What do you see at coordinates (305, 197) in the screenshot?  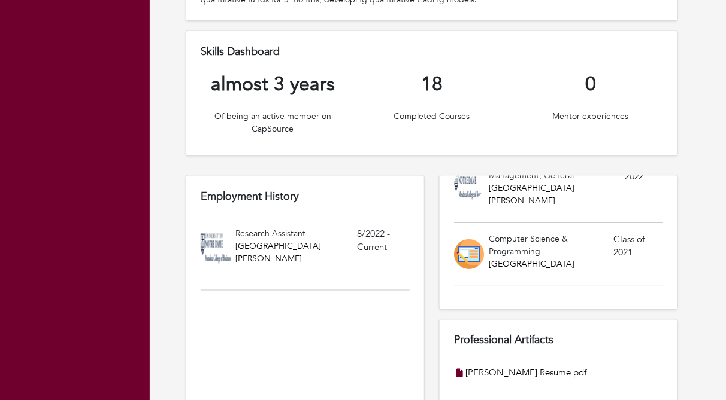 I see `h5: Employment History` at bounding box center [305, 197].